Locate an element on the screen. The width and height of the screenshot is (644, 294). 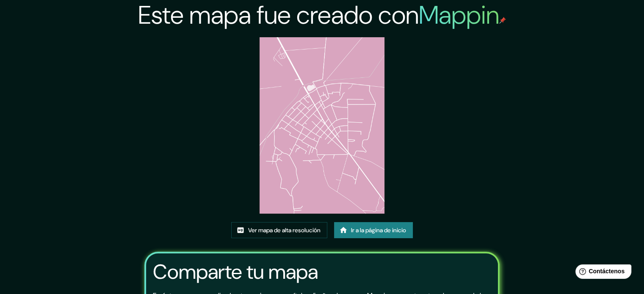
a: Ver mapa de alta resolución is located at coordinates (279, 231).